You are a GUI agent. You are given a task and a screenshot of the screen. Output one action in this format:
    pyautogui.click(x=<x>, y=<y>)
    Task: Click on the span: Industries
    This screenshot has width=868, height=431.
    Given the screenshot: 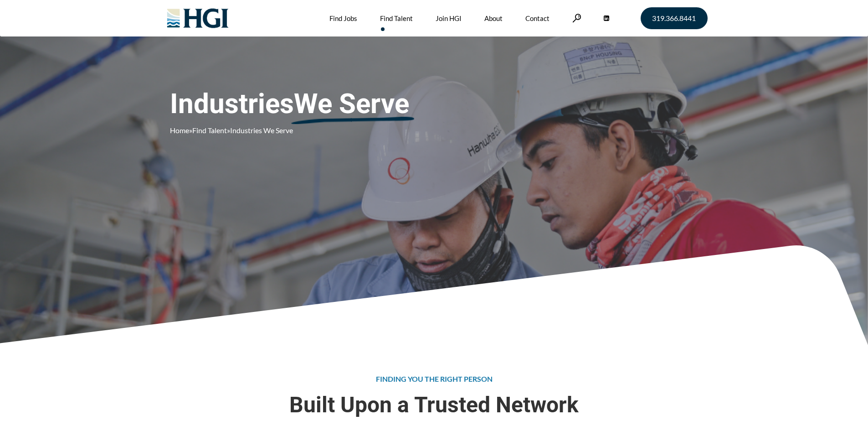 What is the action you would take?
    pyautogui.click(x=316, y=104)
    